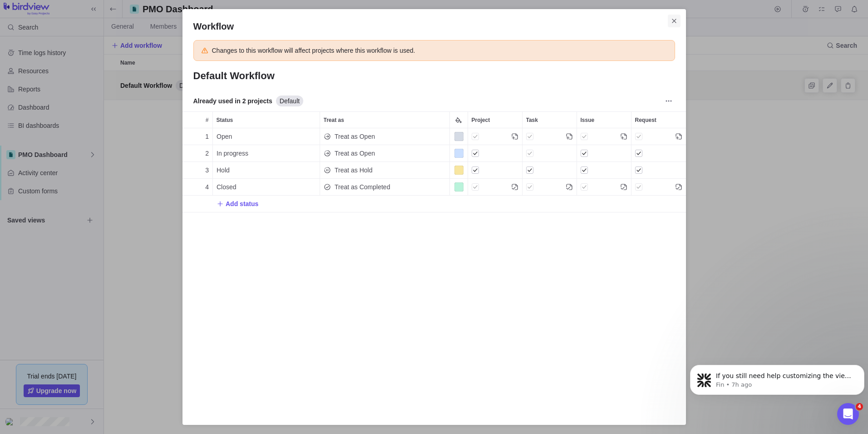 This screenshot has height=434, width=868. What do you see at coordinates (91, 34) in the screenshot?
I see `div: message notification from Fin, 7h ago. If you still need help customizing the view of your form s...` at bounding box center [91, 34].